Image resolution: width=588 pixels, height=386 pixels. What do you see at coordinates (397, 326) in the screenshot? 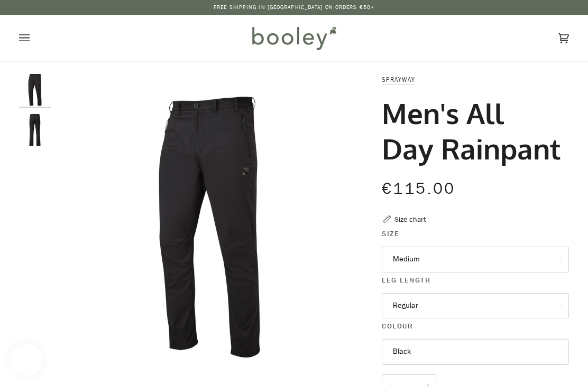
I see `span: Colour` at bounding box center [397, 326].